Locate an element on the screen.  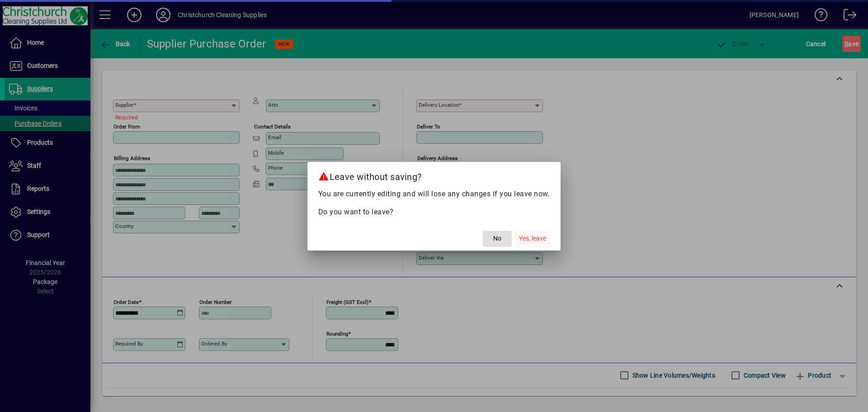
p: You are currently editing and will lose any changes if you leave now. is located at coordinates (434, 194).